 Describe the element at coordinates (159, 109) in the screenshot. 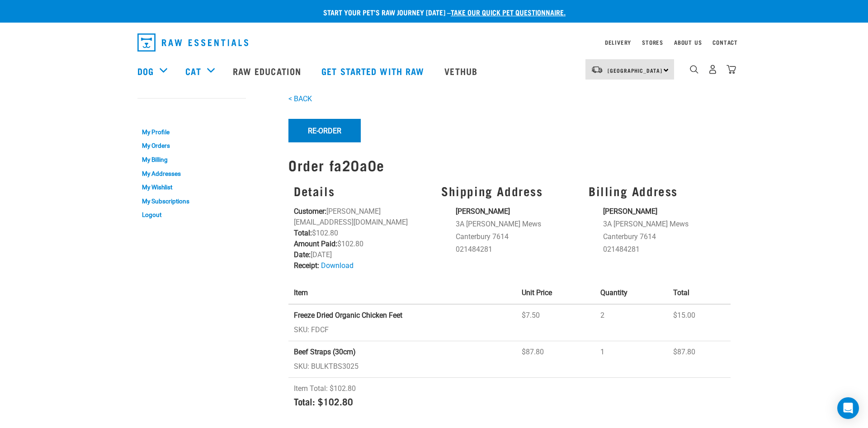

I see `a: My Account` at that location.